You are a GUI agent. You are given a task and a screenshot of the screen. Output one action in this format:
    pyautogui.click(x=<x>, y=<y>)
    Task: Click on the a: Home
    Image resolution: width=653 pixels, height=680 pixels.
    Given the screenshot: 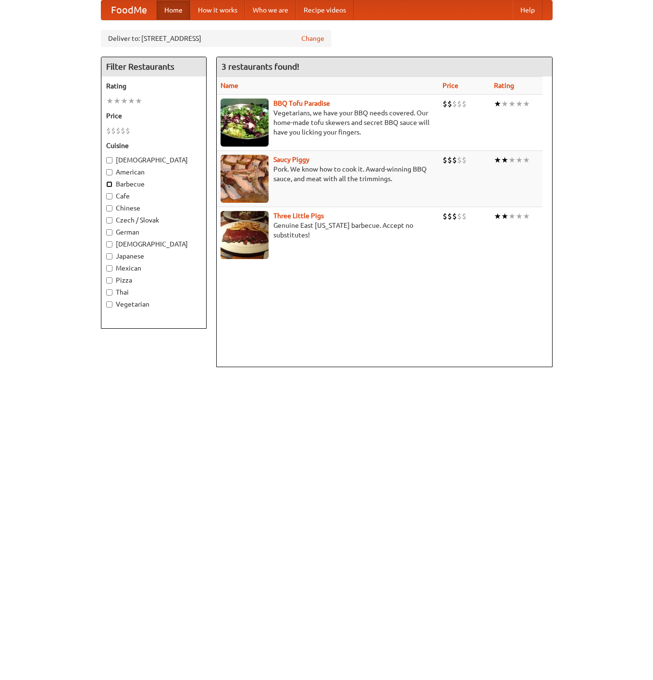 What is the action you would take?
    pyautogui.click(x=173, y=10)
    